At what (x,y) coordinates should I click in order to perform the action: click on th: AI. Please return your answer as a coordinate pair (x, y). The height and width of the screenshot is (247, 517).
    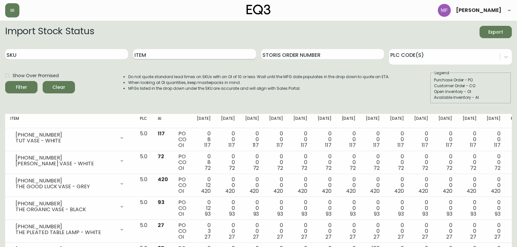
    Looking at the image, I should click on (163, 121).